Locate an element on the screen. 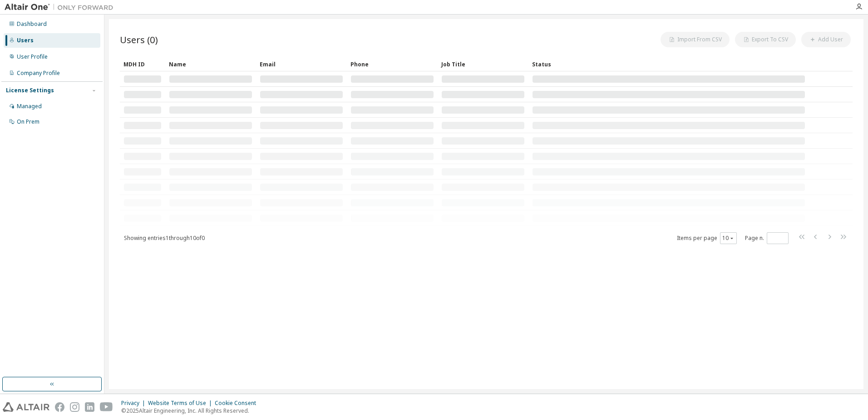  div: Name is located at coordinates (210, 64).